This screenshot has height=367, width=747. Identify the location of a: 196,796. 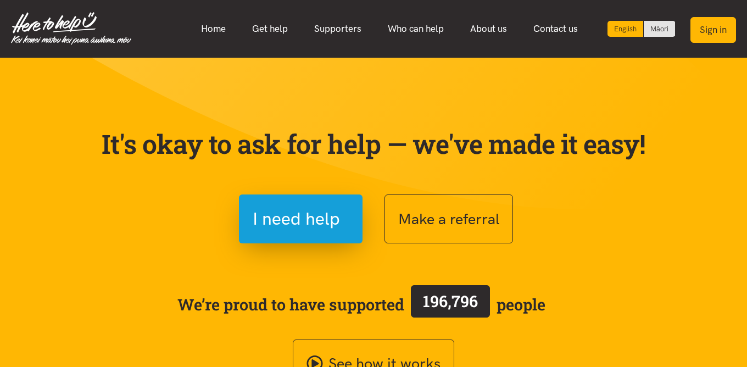
(450, 304).